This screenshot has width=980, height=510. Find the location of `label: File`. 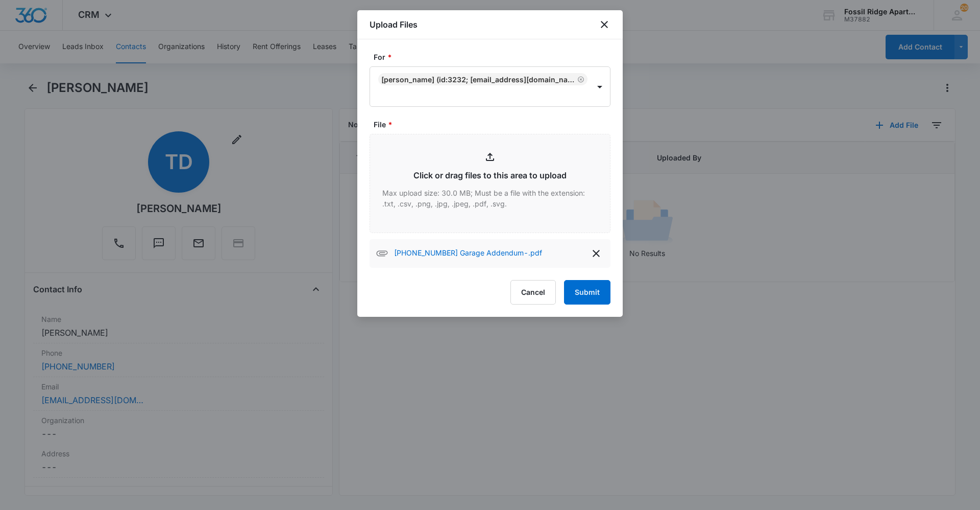

label: File is located at coordinates (494, 125).